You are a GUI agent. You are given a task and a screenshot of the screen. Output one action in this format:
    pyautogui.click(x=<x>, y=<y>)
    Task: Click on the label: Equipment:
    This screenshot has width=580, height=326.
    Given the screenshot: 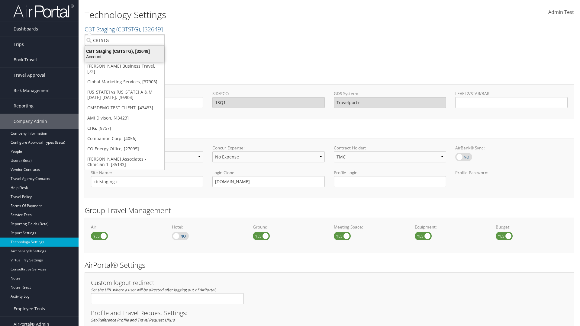 What is the action you would take?
    pyautogui.click(x=451, y=227)
    